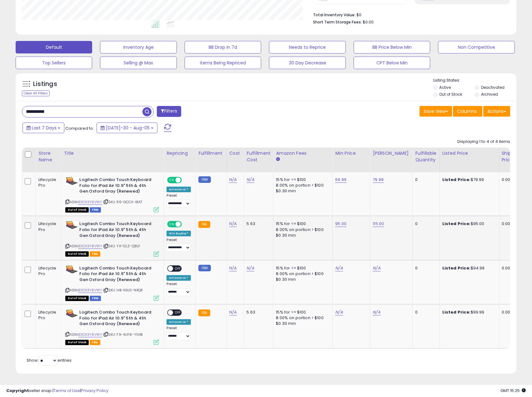 This screenshot has width=532, height=397. Describe the element at coordinates (43, 128) in the screenshot. I see `button: Last 7 Days` at that location.